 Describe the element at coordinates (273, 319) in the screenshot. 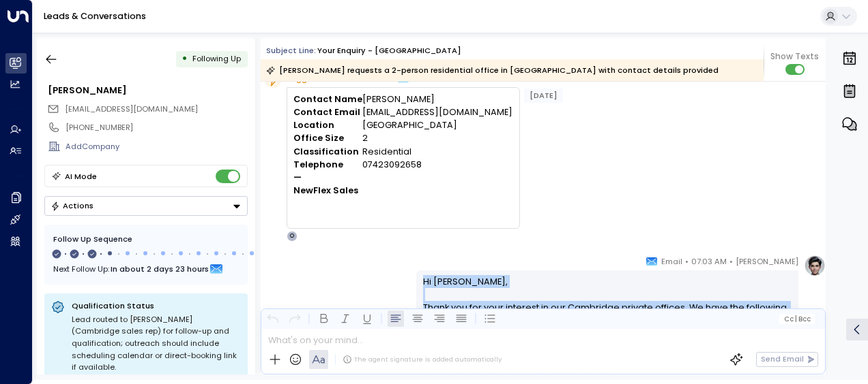

I see `button: Undo` at that location.